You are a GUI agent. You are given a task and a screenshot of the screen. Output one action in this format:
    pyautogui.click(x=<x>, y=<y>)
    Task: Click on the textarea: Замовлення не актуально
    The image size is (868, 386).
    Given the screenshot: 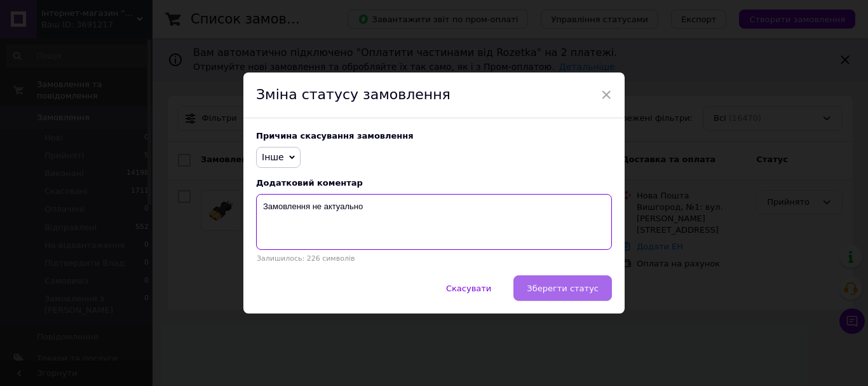 What is the action you would take?
    pyautogui.click(x=434, y=222)
    